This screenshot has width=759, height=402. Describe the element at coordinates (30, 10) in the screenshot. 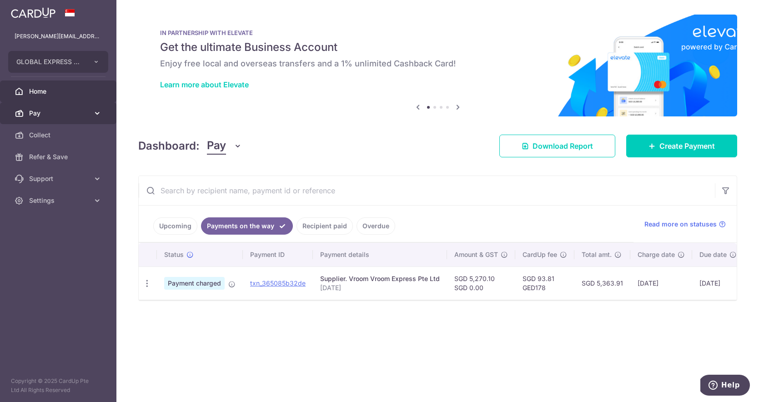

I see `span: Help` at that location.